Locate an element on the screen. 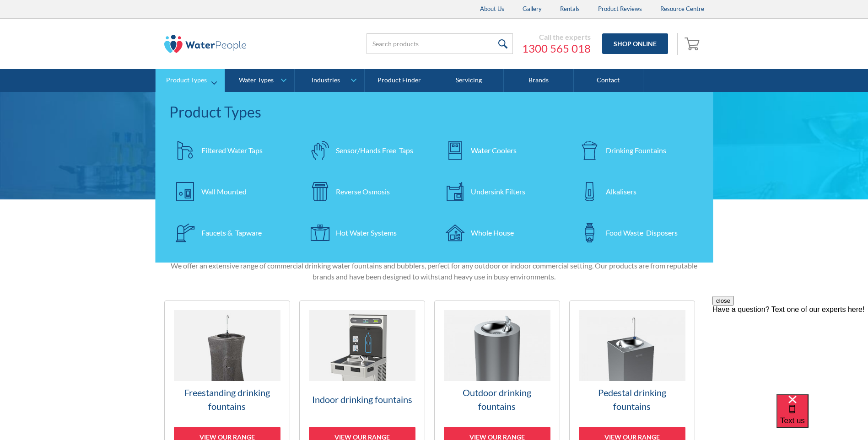  h3: Freestanding drinking fountains is located at coordinates (226, 399).